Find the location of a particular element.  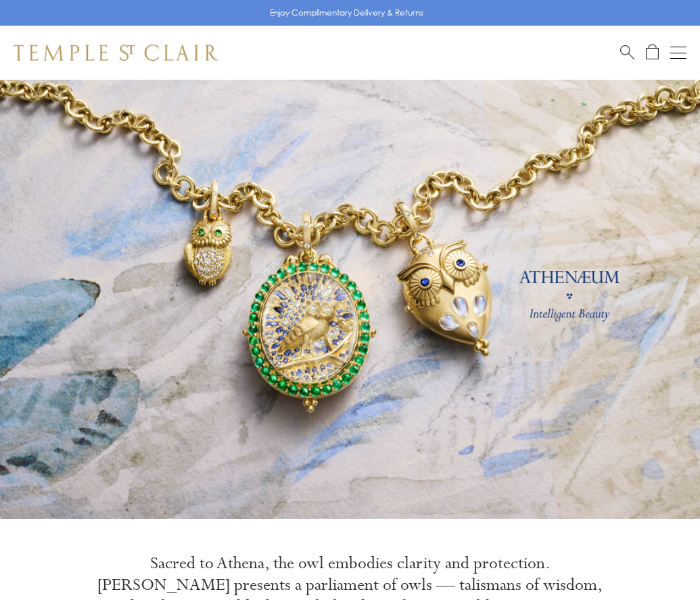

img: Temple St. Clair is located at coordinates (115, 53).